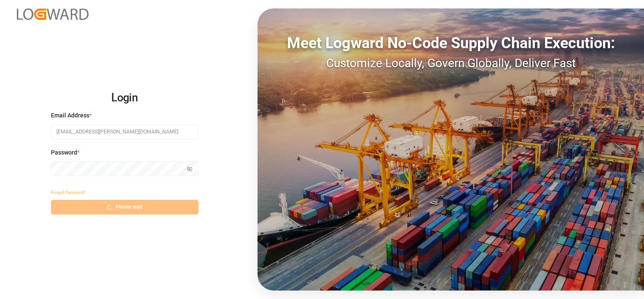 The width and height of the screenshot is (644, 299). Describe the element at coordinates (450, 63) in the screenshot. I see `div: Customize Locally, Govern Globally, Deliver Fast` at that location.